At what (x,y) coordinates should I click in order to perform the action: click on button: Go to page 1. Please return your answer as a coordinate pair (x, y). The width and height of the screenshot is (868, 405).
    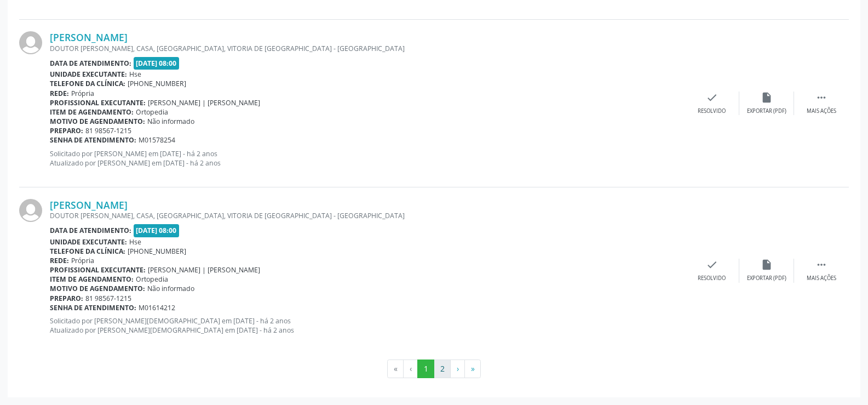
    Looking at the image, I should click on (425, 369).